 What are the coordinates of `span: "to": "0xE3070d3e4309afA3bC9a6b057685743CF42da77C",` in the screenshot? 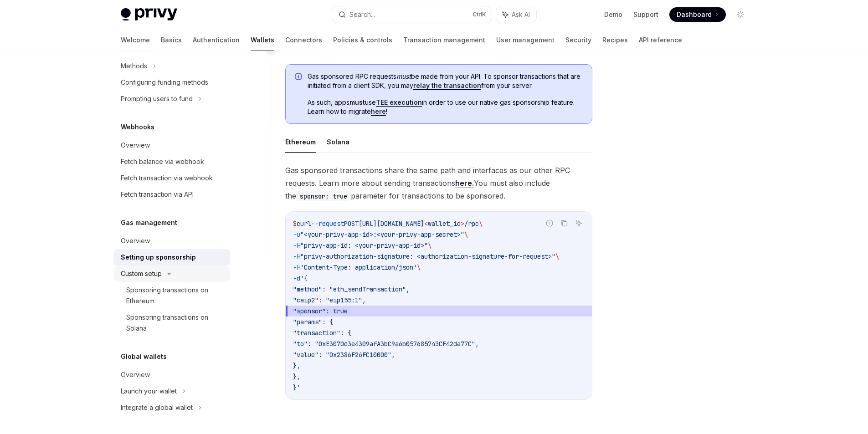 It's located at (386, 344).